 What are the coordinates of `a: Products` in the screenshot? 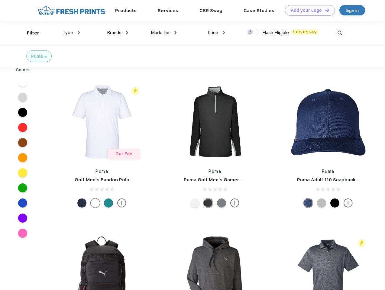 It's located at (126, 11).